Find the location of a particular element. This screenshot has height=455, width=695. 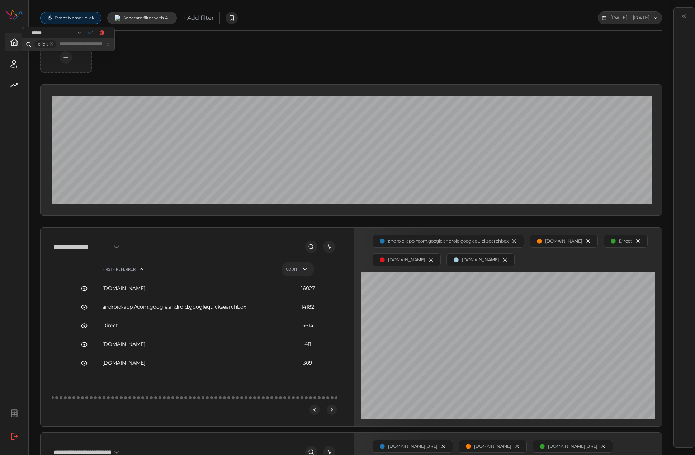

span: android-app://com.google.android.googlequicksearchbox is located at coordinates (448, 241).